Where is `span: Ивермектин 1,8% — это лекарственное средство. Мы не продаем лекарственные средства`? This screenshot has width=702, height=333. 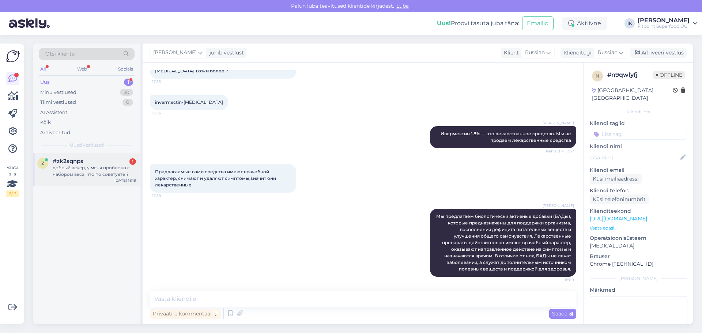 span: Ивермектин 1,8% — это лекарственное средство. Мы не продаем лекарственные средства is located at coordinates (506, 137).